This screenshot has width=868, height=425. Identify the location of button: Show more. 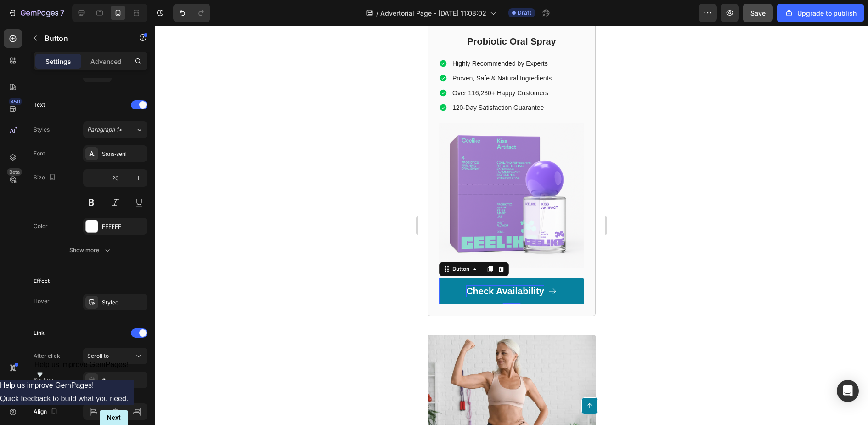
(91, 250).